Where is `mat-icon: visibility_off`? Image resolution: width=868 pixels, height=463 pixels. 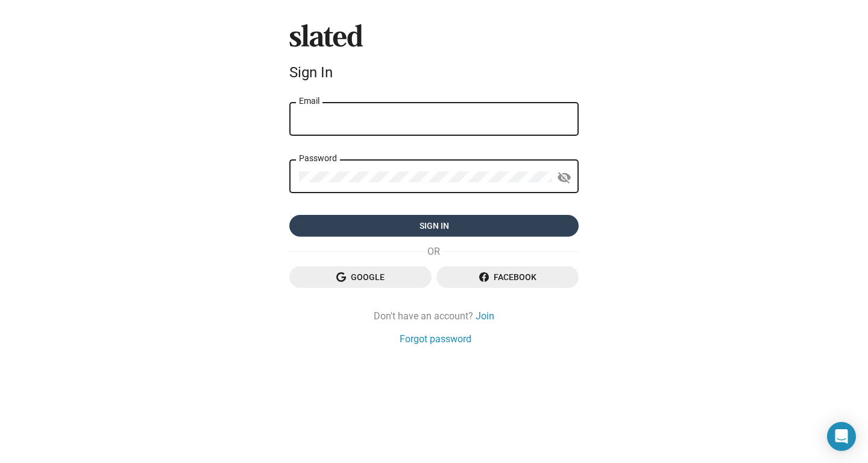
mat-icon: visibility_off is located at coordinates (564, 178).